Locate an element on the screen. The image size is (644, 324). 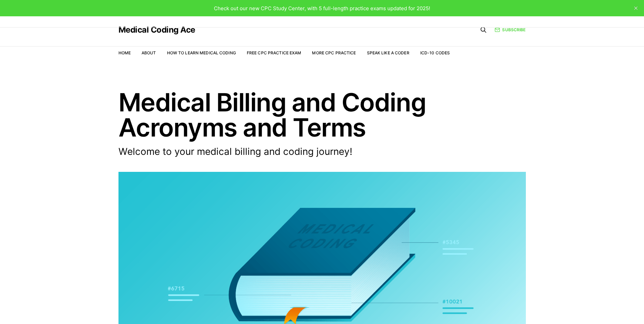
a: Subscribe is located at coordinates (510, 30).